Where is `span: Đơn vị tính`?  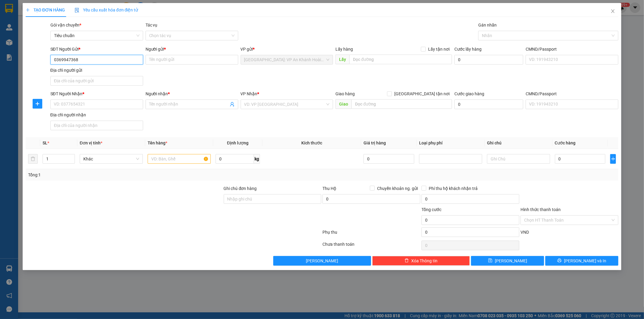
span: Đơn vị tính is located at coordinates (91, 143).